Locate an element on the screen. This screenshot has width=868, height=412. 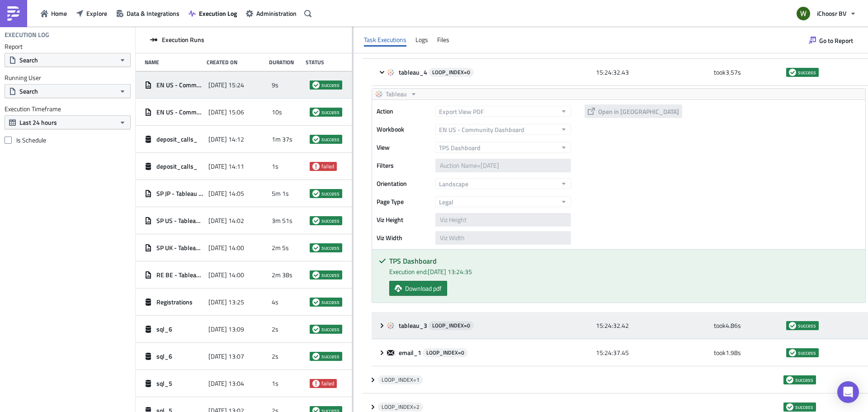
div: Duration is located at coordinates (285, 62).